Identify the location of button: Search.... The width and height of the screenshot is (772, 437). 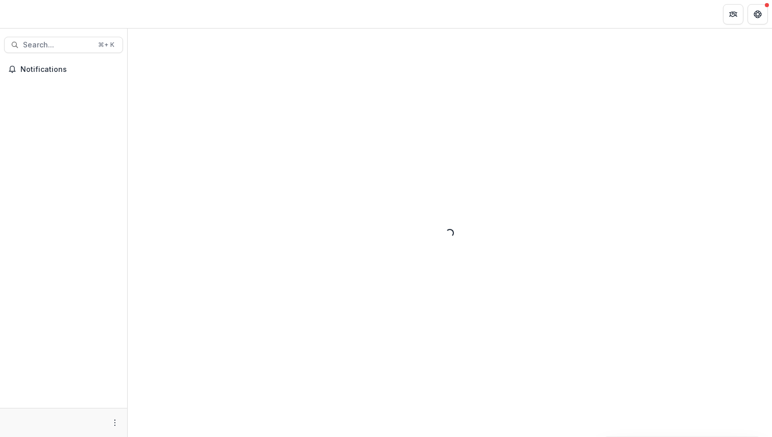
(63, 45).